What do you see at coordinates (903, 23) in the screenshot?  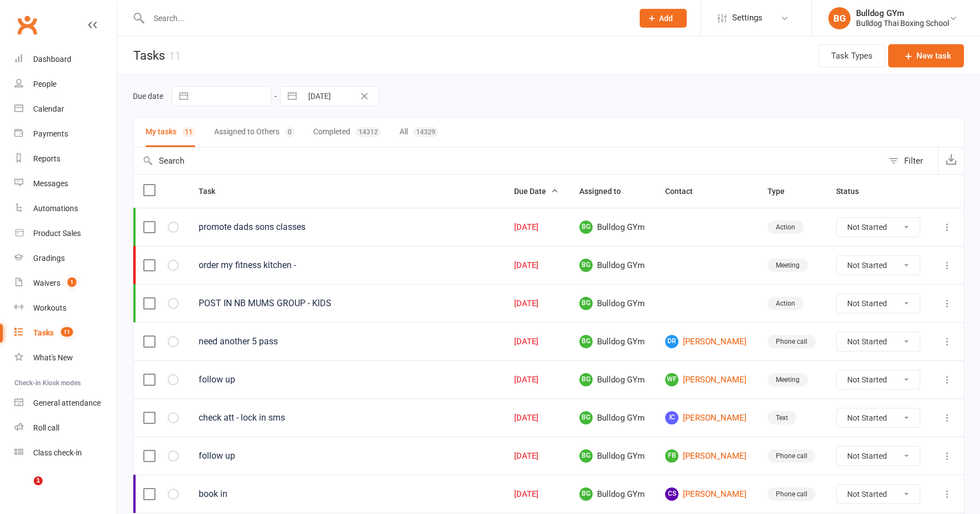 I see `div: Bulldog Thai Boxing School` at bounding box center [903, 23].